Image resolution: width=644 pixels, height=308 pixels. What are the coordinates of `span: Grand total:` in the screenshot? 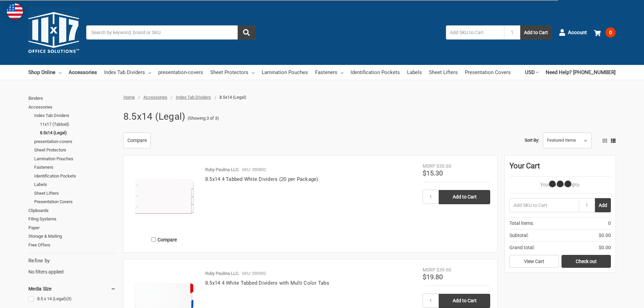 It's located at (522, 247).